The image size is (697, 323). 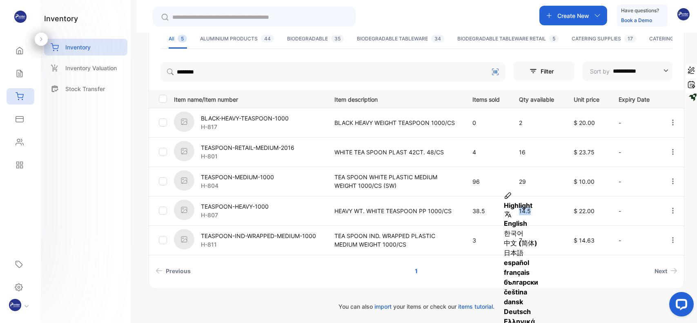 What do you see at coordinates (538, 98) in the screenshot?
I see `p: Qty available` at bounding box center [538, 98].